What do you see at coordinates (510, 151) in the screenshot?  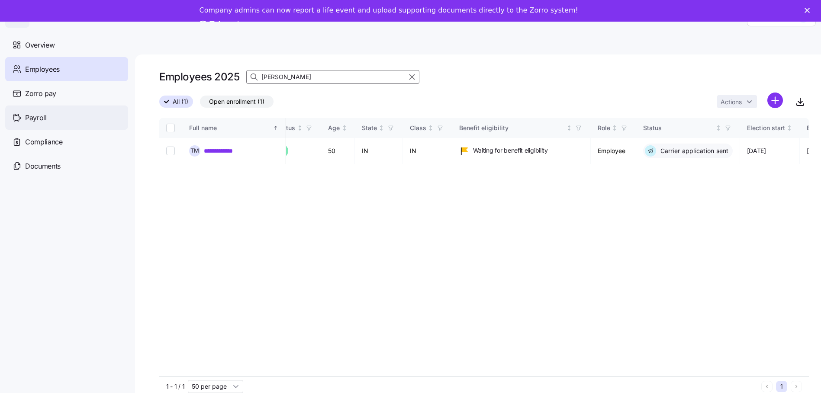 I see `span: Waiting for benefit eligibility` at bounding box center [510, 151].